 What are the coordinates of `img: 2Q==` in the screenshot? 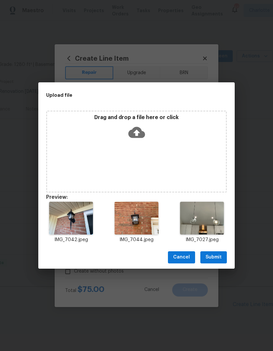 It's located at (71, 218).